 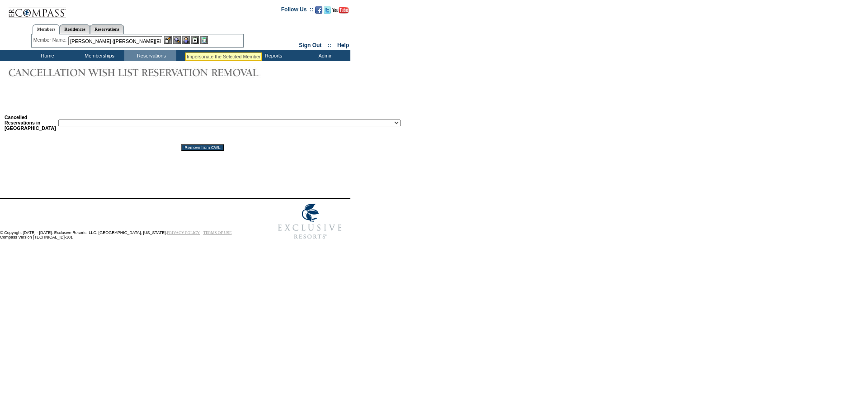 I want to click on div: Impersonate the Selected Member, so click(x=223, y=57).